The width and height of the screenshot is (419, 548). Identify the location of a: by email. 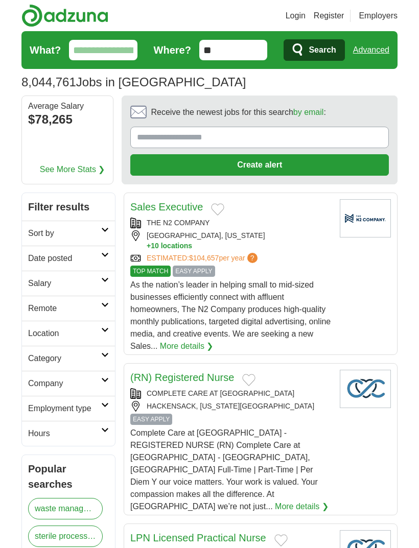
(308, 112).